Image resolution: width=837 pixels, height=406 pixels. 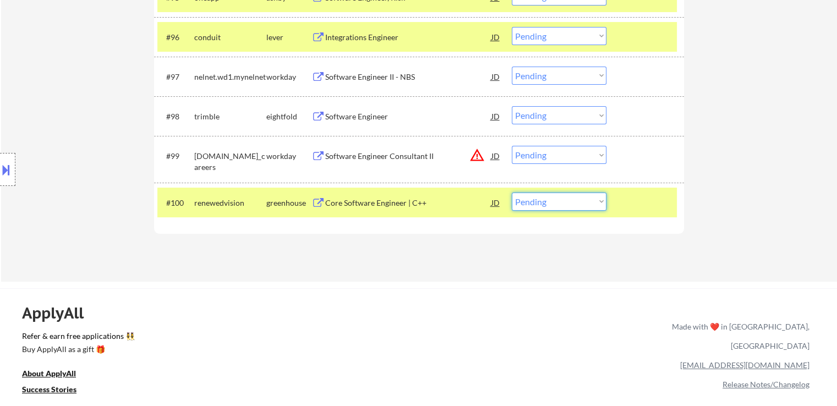 I want to click on div: trimble, so click(x=230, y=117).